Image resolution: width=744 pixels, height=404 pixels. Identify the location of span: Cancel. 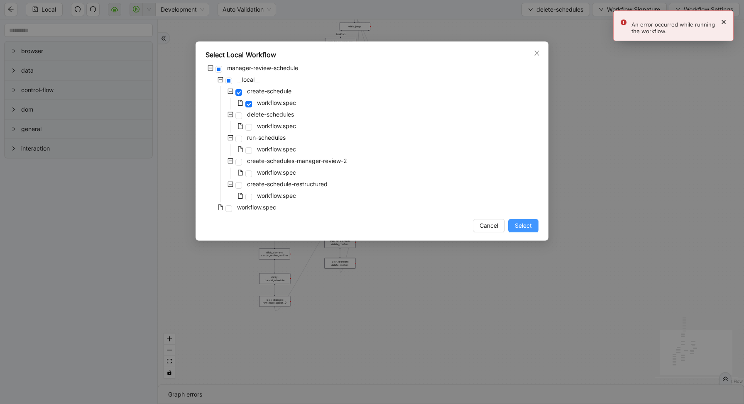
(488, 226).